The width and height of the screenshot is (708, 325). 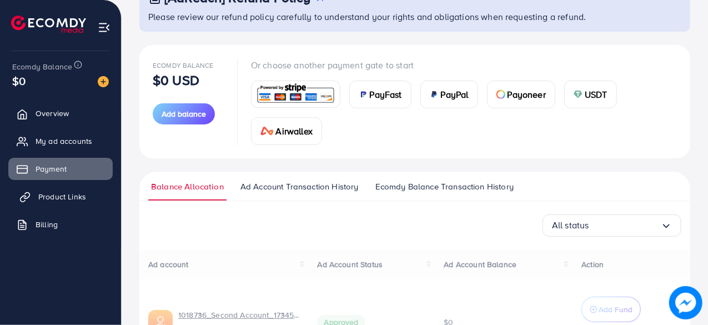 What do you see at coordinates (294, 131) in the screenshot?
I see `span: Airwallex` at bounding box center [294, 131].